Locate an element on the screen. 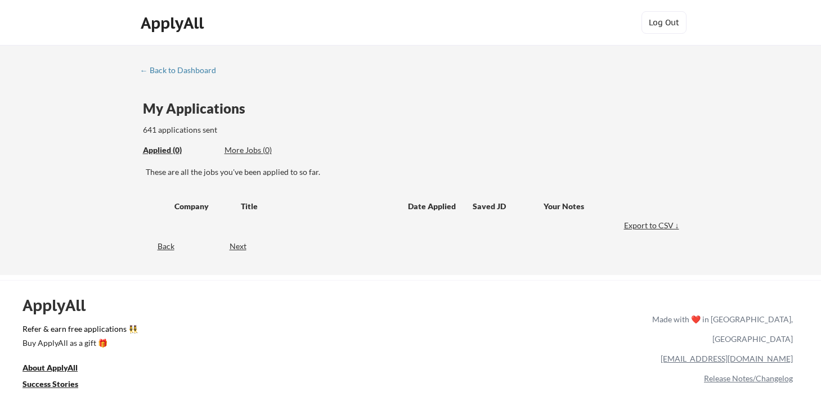  button: Log Out is located at coordinates (664, 23).